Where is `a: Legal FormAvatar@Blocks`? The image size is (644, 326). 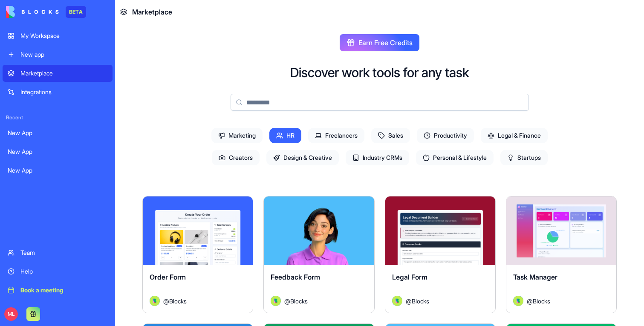 a: Legal FormAvatar@Blocks is located at coordinates (440, 255).